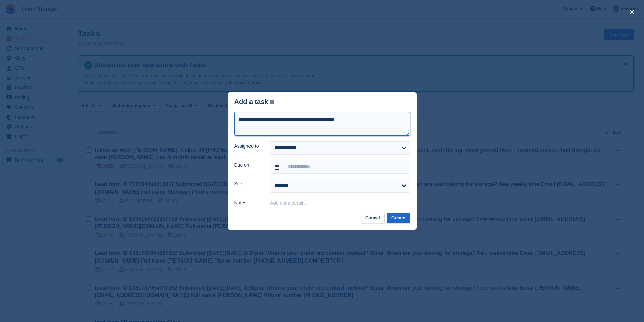 This screenshot has width=644, height=322. Describe the element at coordinates (248, 184) in the screenshot. I see `label: Site` at that location.